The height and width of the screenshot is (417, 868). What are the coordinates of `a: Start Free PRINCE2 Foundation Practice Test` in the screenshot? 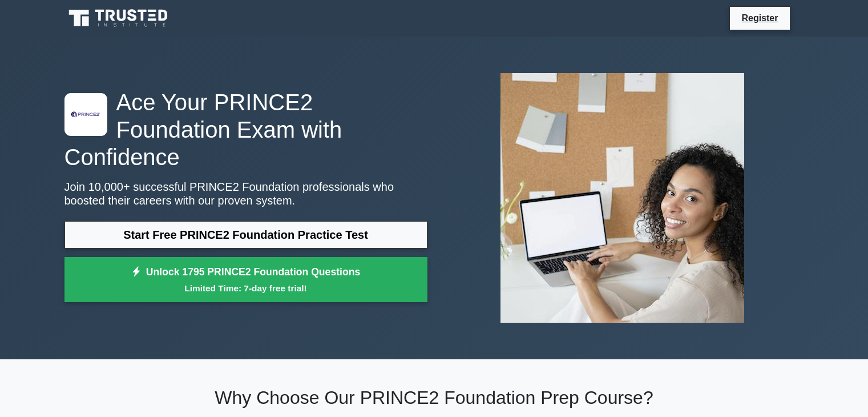 It's located at (246, 234).